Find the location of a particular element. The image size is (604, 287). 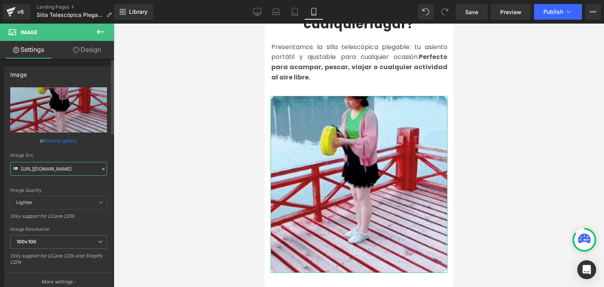

div: Only support for UCare CDN and Shopify CDN is located at coordinates (59, 261).